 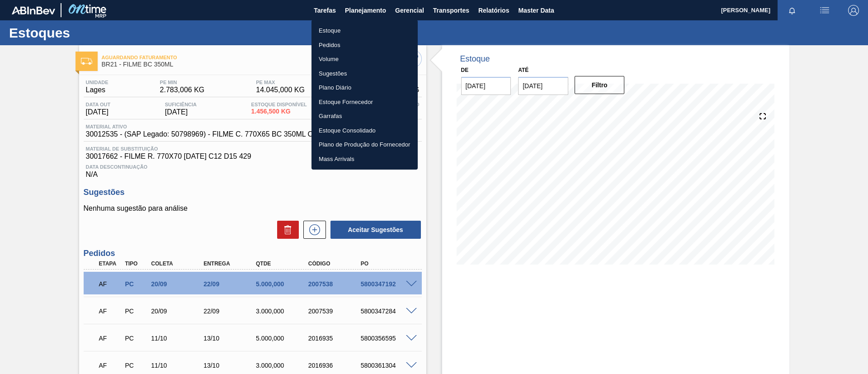 I want to click on a: Estoque Consolidado, so click(x=364, y=131).